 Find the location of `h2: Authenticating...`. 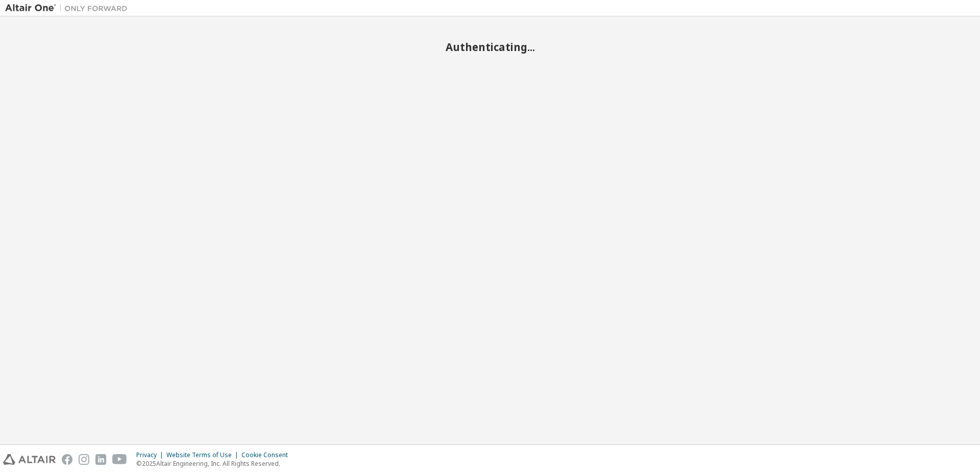

h2: Authenticating... is located at coordinates (490, 47).